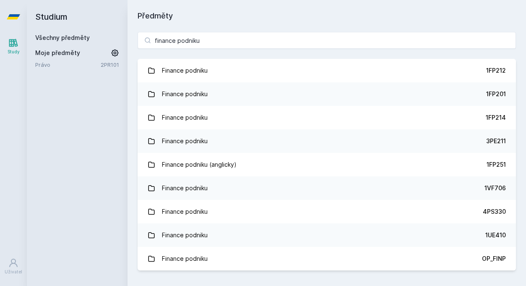 This screenshot has height=286, width=526. I want to click on a: Finance podniku 4PS330, so click(327, 212).